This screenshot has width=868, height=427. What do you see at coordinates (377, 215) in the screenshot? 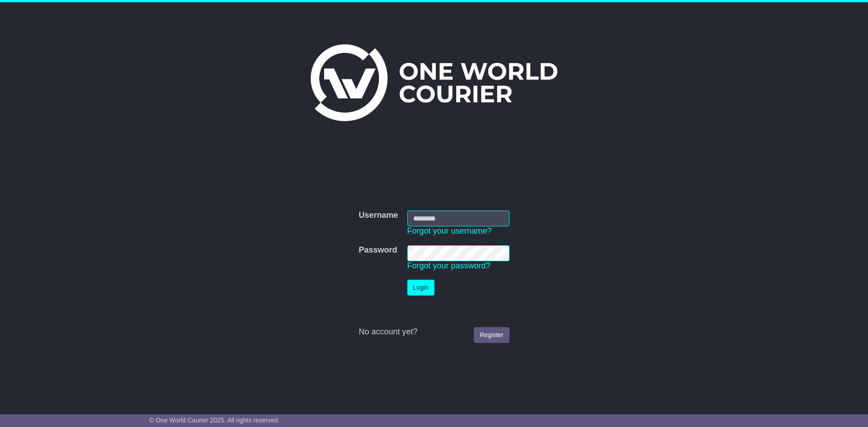
I see `label: Username` at bounding box center [377, 215].